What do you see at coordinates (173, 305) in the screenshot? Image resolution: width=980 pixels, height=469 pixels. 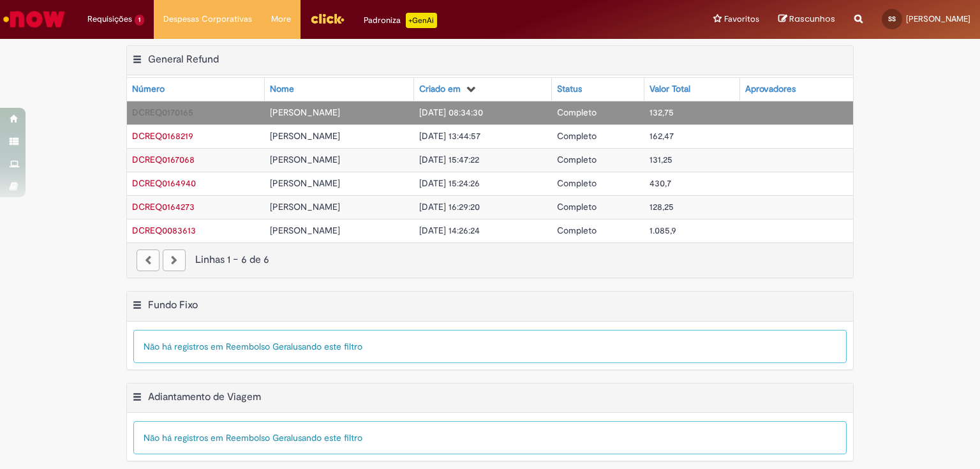 I see `h2: Fundo Fixo` at bounding box center [173, 305].